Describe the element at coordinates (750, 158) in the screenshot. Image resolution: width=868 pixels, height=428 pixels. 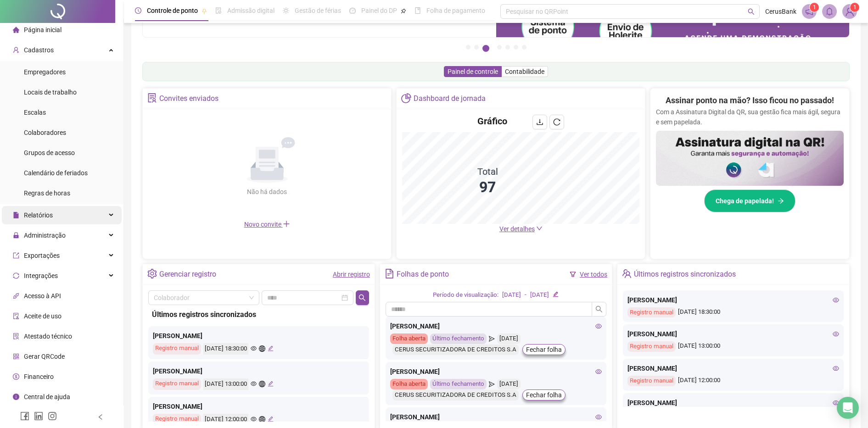
I see `img: banner%2F02c71560-61a6-44d4-94b9-c8ab97240462.png` at that location.